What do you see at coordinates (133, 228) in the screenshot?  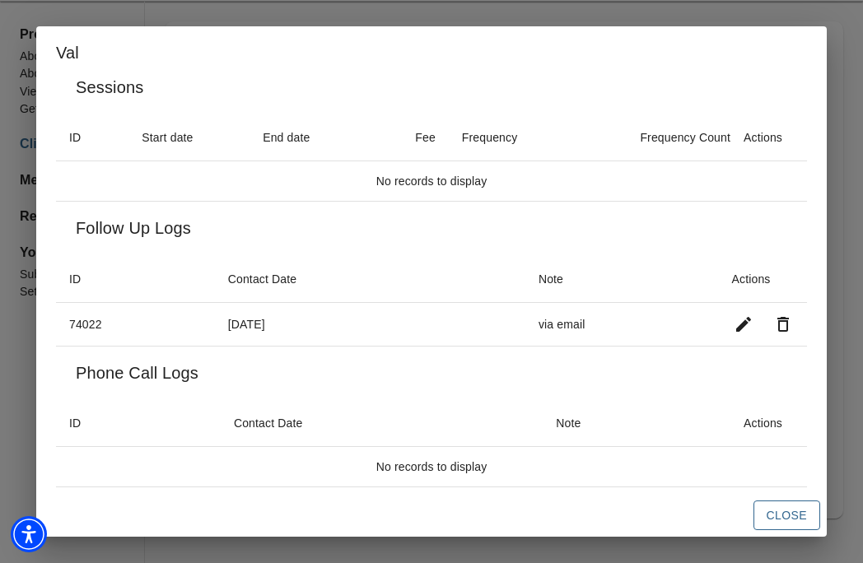 I see `h6: Follow Up Logs` at bounding box center [133, 228].